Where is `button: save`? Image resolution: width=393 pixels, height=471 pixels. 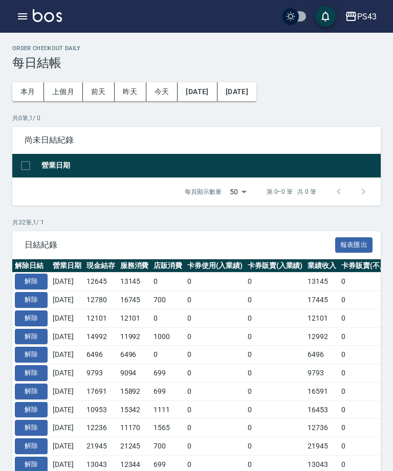
button: save is located at coordinates (325, 16).